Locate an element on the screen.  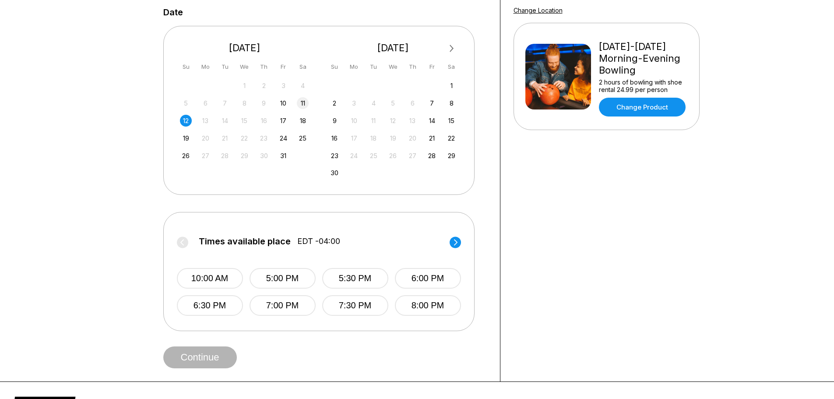
div: Choose Saturday, November 29th, 2025 is located at coordinates (451, 155).